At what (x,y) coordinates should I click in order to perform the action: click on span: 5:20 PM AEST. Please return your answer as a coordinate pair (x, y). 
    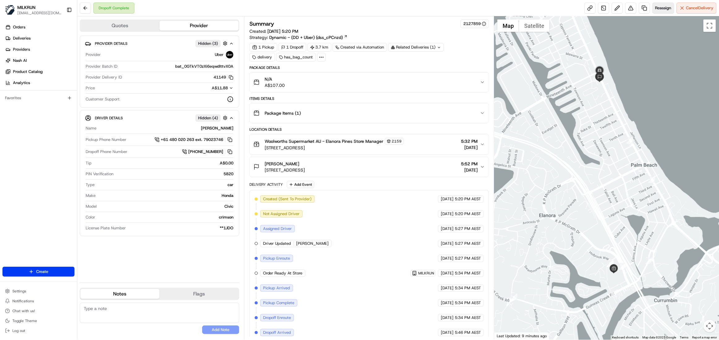
    Looking at the image, I should click on (467, 199).